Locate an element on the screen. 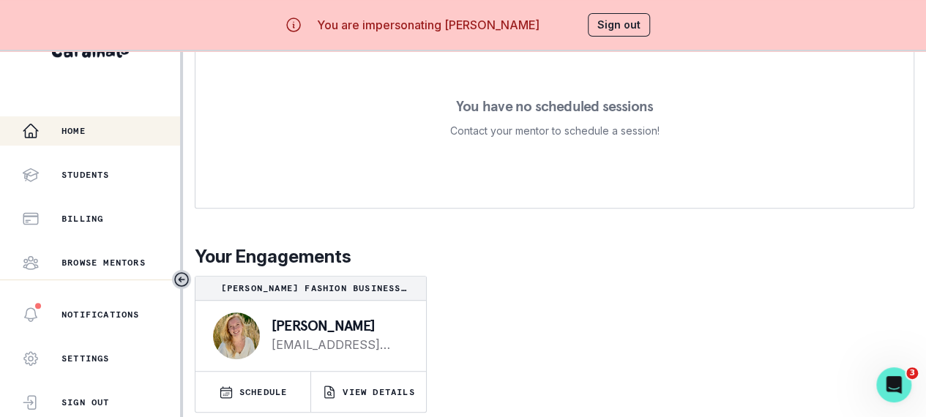  button: Toggle sidebar is located at coordinates (181, 280).